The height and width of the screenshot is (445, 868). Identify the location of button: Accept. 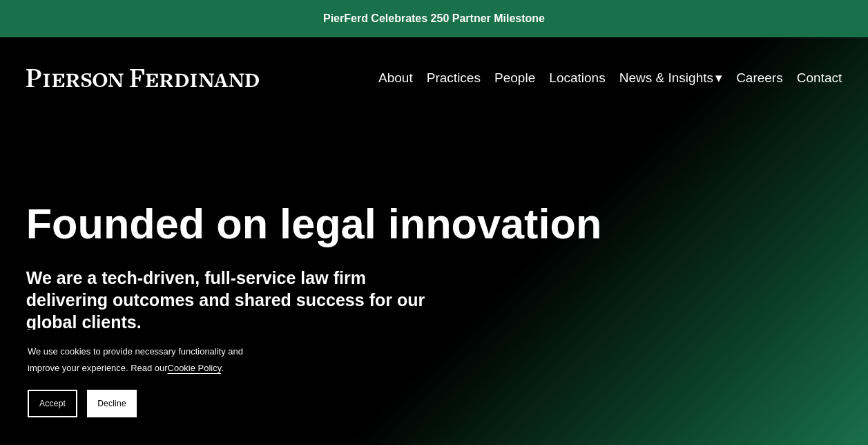
(52, 403).